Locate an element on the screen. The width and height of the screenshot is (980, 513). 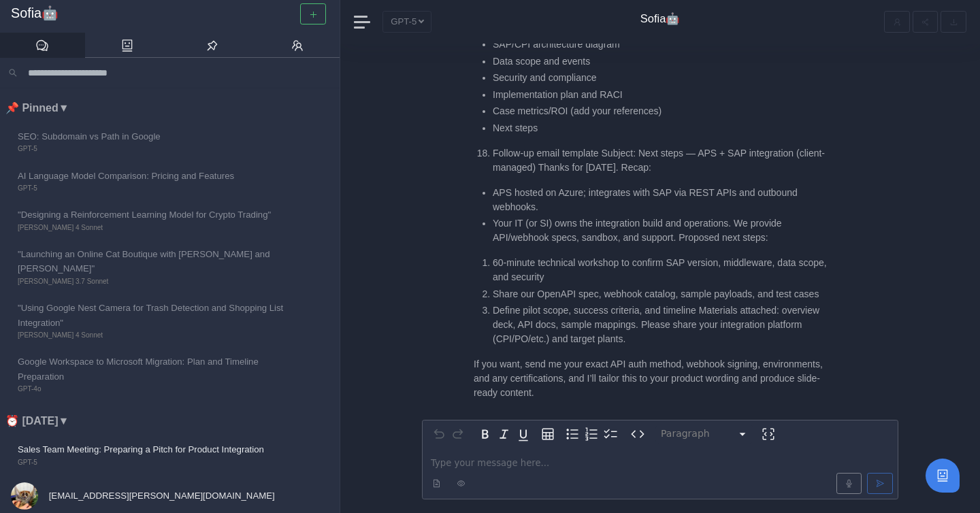
button: Block type is located at coordinates (704, 434).